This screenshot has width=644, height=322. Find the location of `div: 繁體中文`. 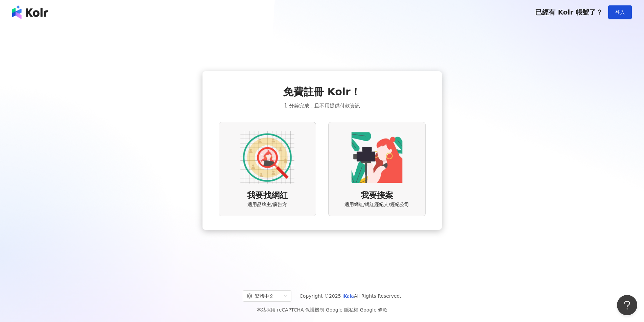

div: 繁體中文 is located at coordinates (264, 296).